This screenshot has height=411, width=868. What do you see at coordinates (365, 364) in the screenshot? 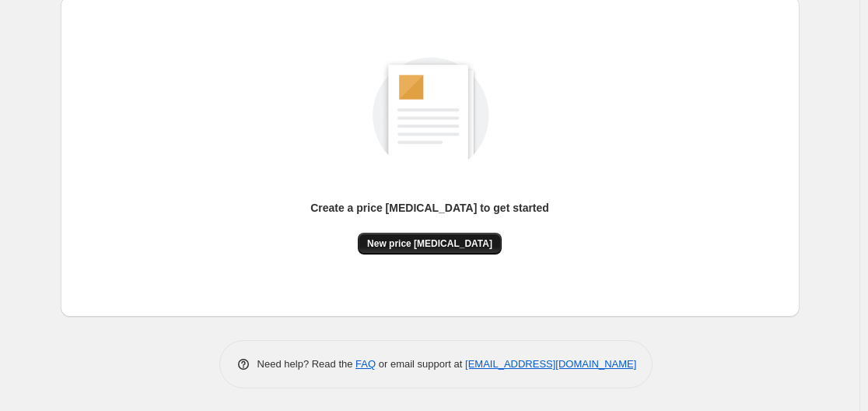
I see `a: FAQ` at bounding box center [365, 364].